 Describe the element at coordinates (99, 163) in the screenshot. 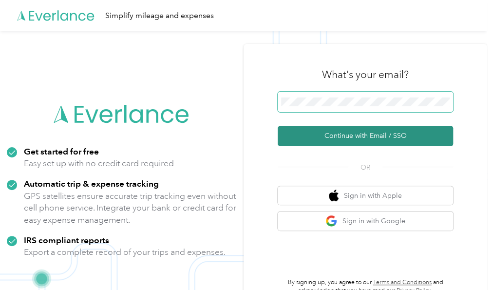

I see `p: Easy set up with no credit card required` at that location.